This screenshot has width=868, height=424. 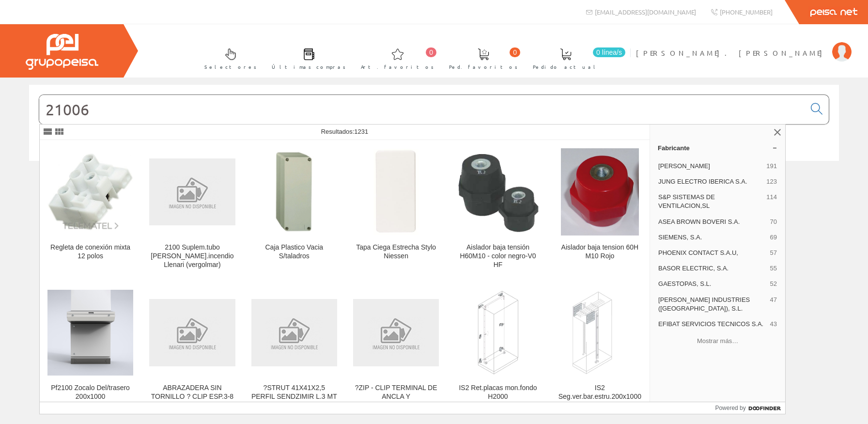 What do you see at coordinates (308, 67) in the screenshot?
I see `span: Últimas compras` at bounding box center [308, 67].